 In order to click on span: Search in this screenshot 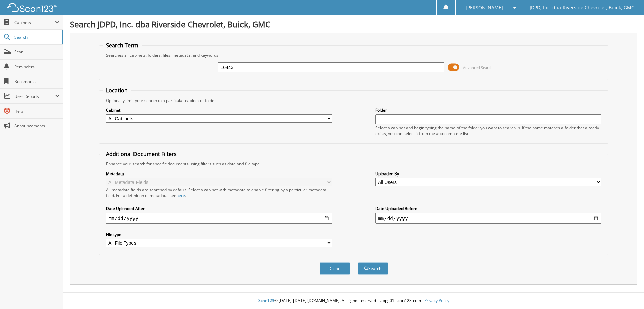, I will do `click(37, 37)`.